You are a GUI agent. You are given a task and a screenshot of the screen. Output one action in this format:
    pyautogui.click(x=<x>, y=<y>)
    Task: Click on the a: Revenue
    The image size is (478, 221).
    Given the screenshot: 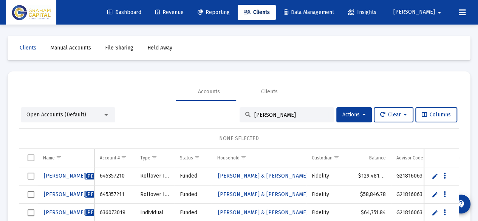 What is the action you would take?
    pyautogui.click(x=169, y=12)
    